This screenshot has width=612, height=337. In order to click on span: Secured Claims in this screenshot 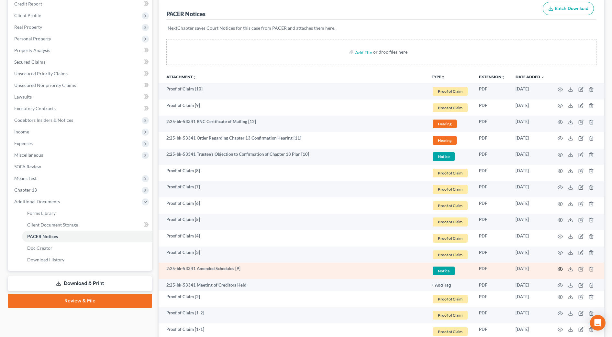, I will do `click(30, 62)`.